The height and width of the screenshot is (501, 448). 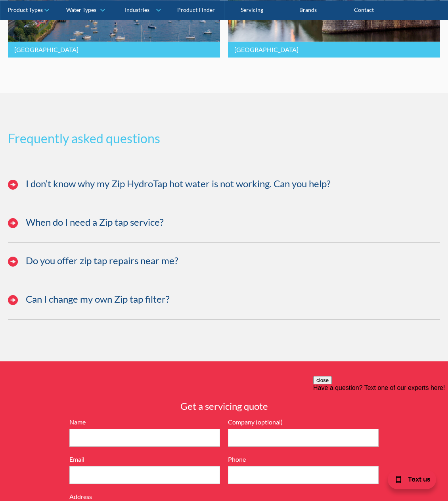 I want to click on h3: Frequently asked questions, so click(x=224, y=138).